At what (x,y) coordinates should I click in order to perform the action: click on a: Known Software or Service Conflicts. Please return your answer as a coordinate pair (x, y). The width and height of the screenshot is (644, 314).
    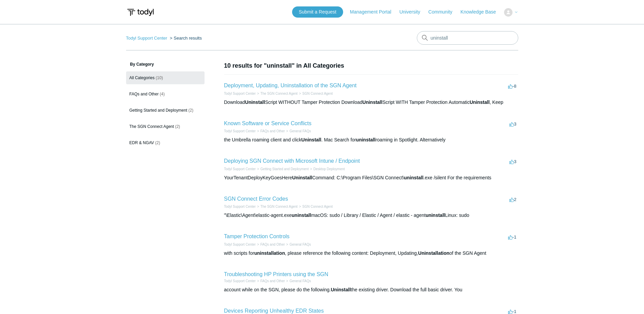
    Looking at the image, I should click on (268, 123).